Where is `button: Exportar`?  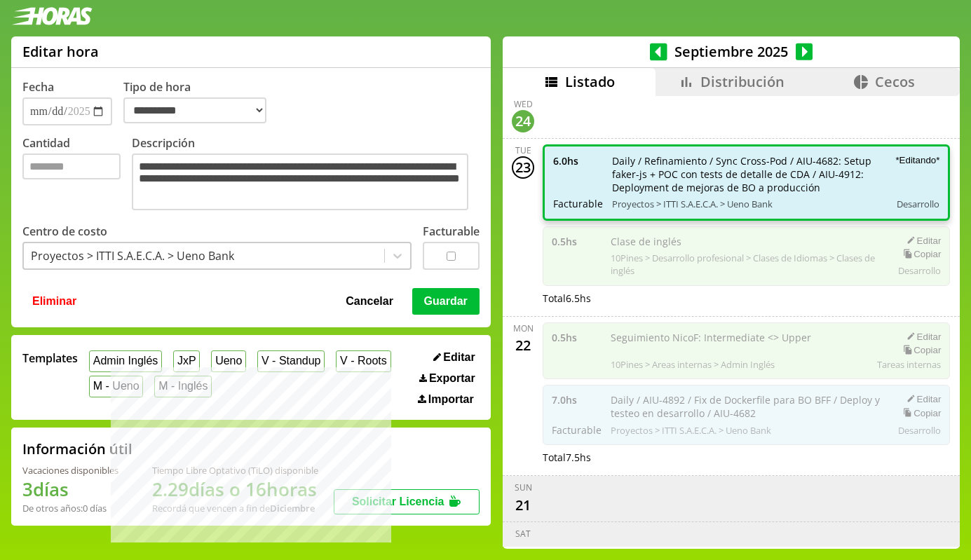
button: Exportar is located at coordinates (447, 378).